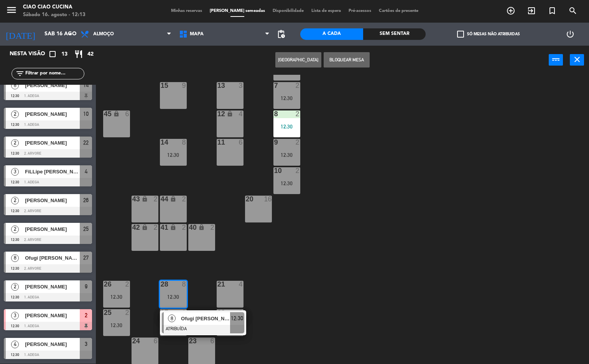 The height and width of the screenshot is (364, 589). Describe the element at coordinates (133, 227) in the screenshot. I see `div: 42` at that location.